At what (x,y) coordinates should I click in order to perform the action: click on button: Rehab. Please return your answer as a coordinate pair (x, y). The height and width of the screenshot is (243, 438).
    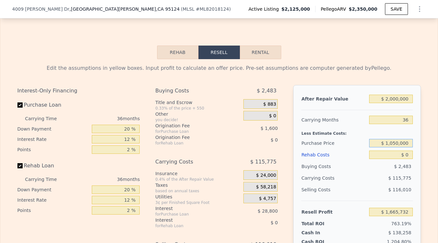
    Looking at the image, I should click on (178, 52).